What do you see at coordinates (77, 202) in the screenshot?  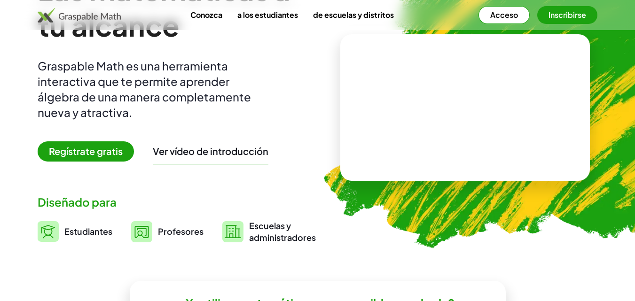 I see `font: Diseñado para` at bounding box center [77, 202].